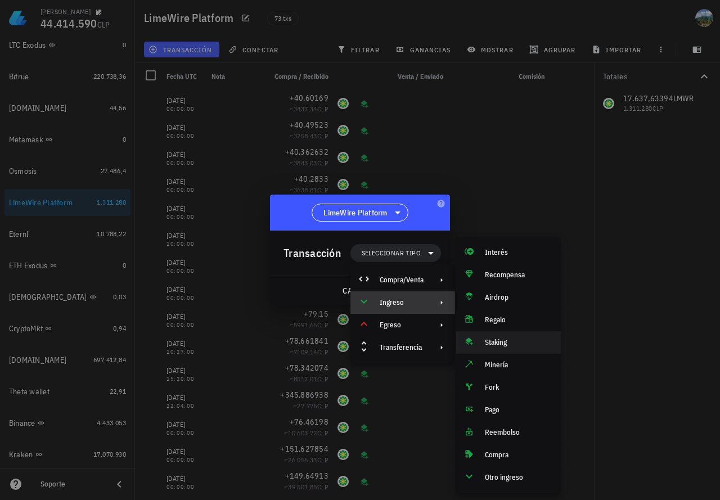  I want to click on div: Otro ingreso, so click(518, 478).